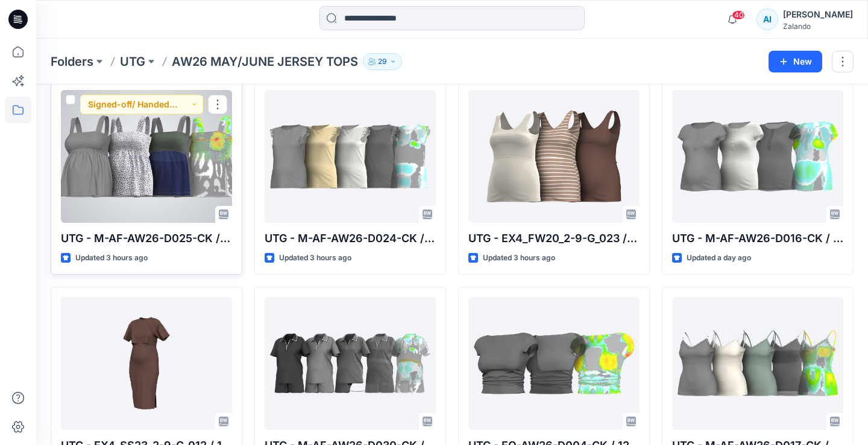  What do you see at coordinates (350, 238) in the screenshot?
I see `p: UTG - M-AF-AW26-D024-CK / 120449` at bounding box center [350, 238].